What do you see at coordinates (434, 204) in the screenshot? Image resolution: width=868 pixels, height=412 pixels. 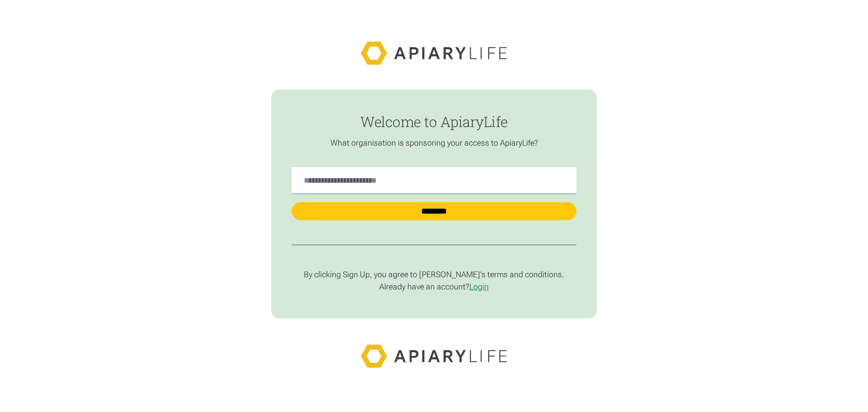 I see `form: find-employer` at bounding box center [434, 204].